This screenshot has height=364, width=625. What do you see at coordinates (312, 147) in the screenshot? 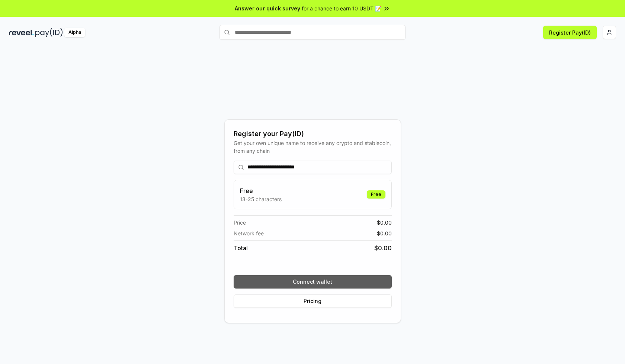
I see `div: Get your own unique name to receive any crypto and stablecoin, from any chain` at bounding box center [312, 147].